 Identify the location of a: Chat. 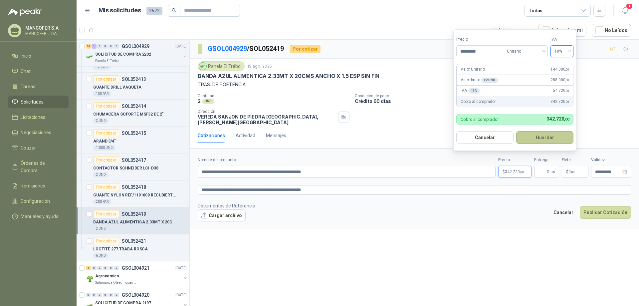
(38, 71).